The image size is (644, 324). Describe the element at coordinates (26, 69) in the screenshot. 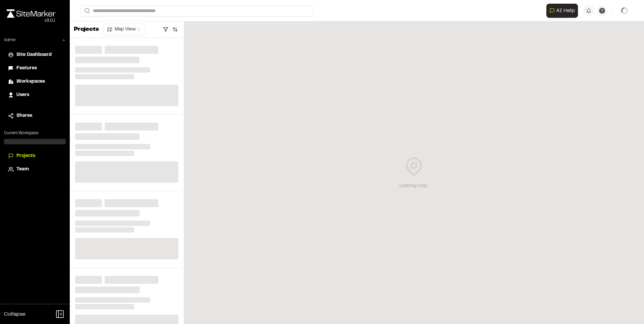

I see `span: Features` at that location.